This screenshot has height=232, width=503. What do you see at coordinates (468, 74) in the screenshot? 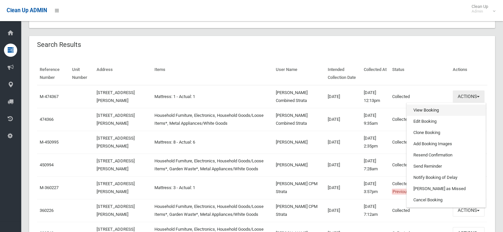
I see `th: Actions` at bounding box center [468, 74].